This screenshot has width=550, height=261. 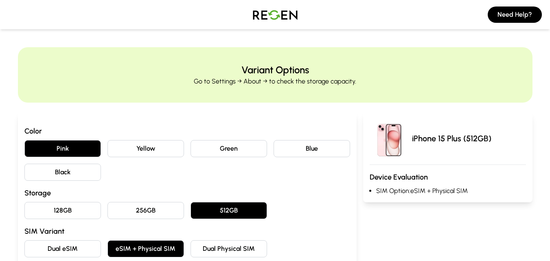 I want to click on h3: Device Evaluation, so click(x=448, y=177).